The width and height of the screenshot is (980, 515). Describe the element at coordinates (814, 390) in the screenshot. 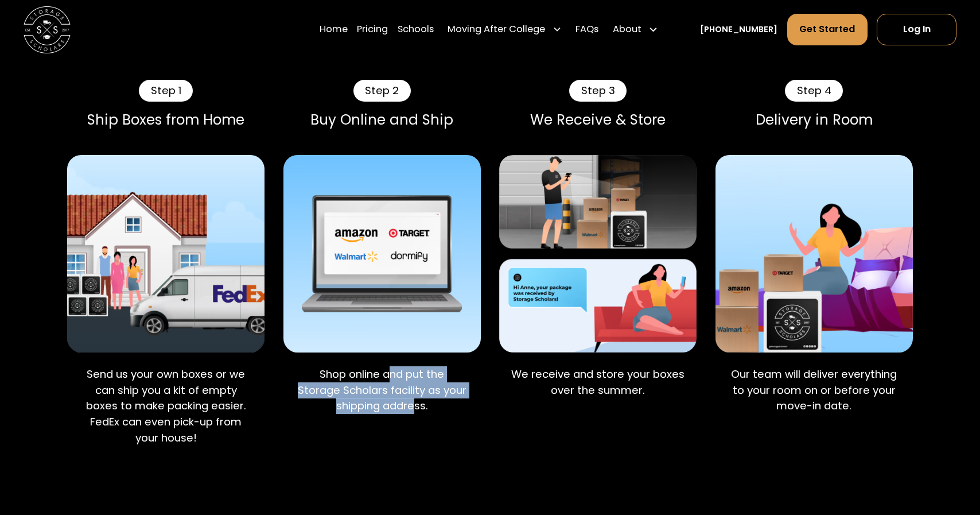

I see `p: Our team will deliver everything to your room on or before your move-in date.` at that location.